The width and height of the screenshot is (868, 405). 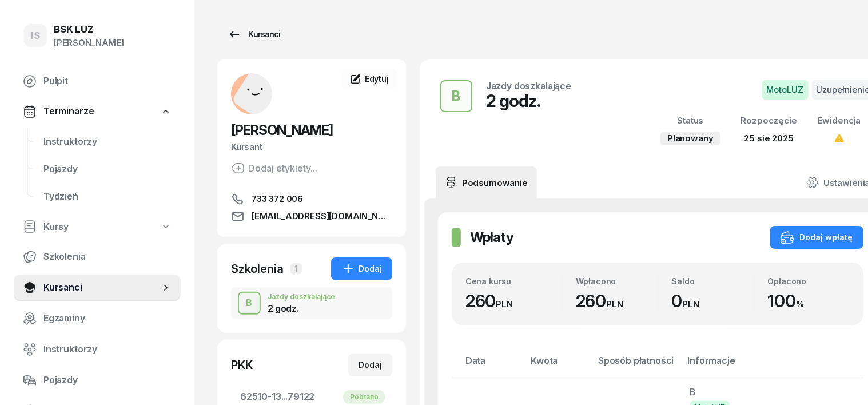 I want to click on div: Status, so click(x=691, y=121).